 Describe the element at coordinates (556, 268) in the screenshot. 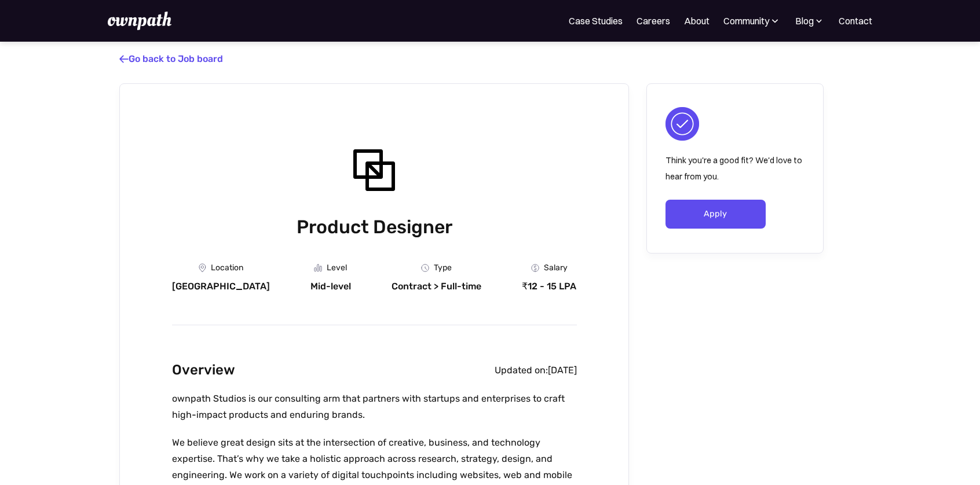

I see `div: Salary` at that location.